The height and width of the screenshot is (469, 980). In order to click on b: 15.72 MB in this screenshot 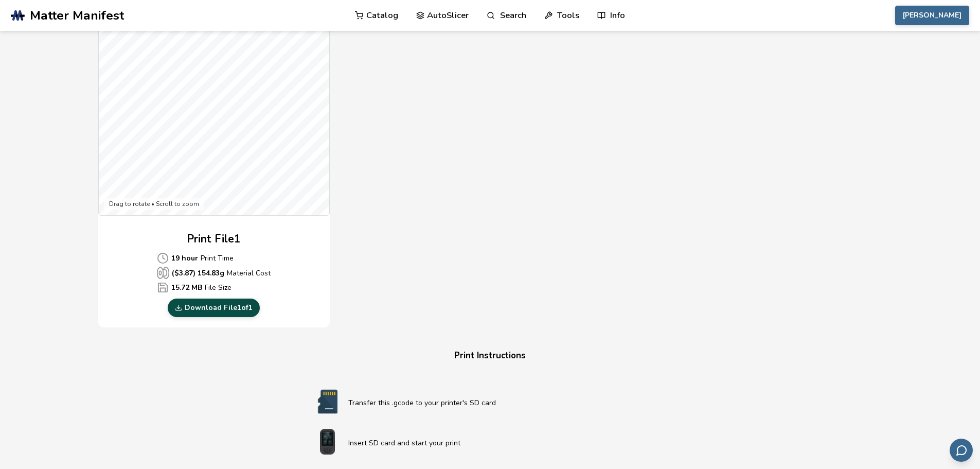, I will do `click(187, 287)`.